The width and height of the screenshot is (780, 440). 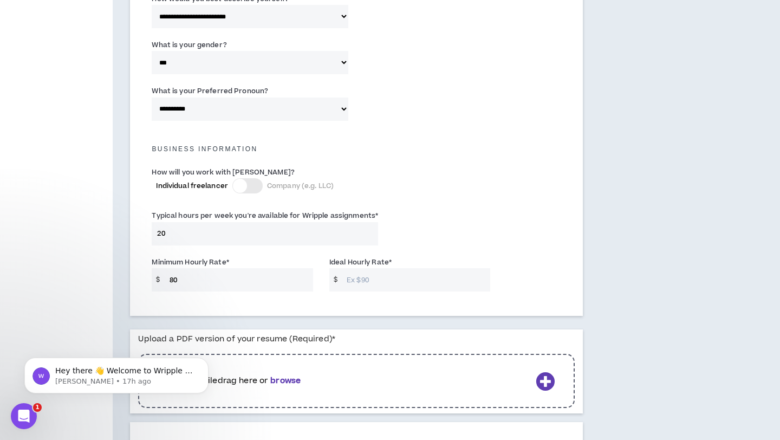 I want to click on img: Profile image for Morgan, so click(x=33, y=41).